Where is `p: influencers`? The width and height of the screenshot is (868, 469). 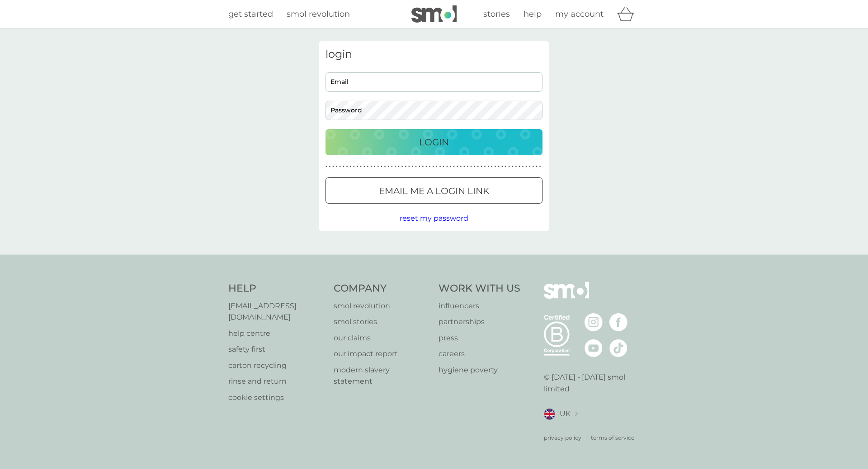 p: influencers is located at coordinates (479, 307).